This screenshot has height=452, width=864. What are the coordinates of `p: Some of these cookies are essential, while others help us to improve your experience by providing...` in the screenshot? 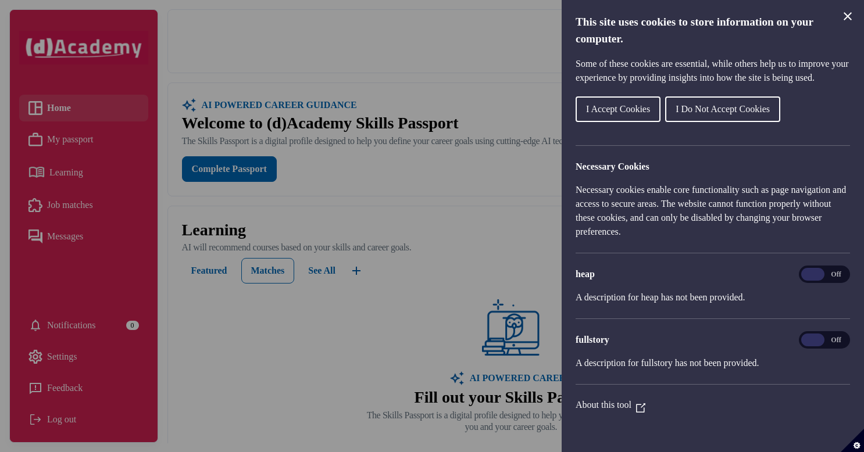 It's located at (713, 71).